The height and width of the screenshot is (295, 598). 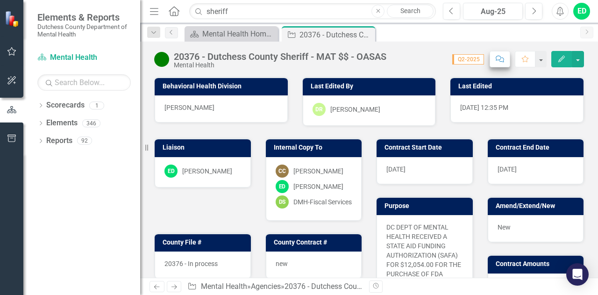 What do you see at coordinates (84, 17) in the screenshot?
I see `span: Elements & Reports` at bounding box center [84, 17].